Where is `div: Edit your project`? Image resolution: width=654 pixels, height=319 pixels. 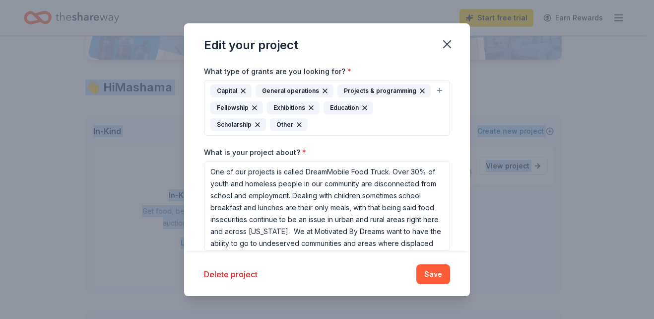 div: Edit your project is located at coordinates (251, 45).